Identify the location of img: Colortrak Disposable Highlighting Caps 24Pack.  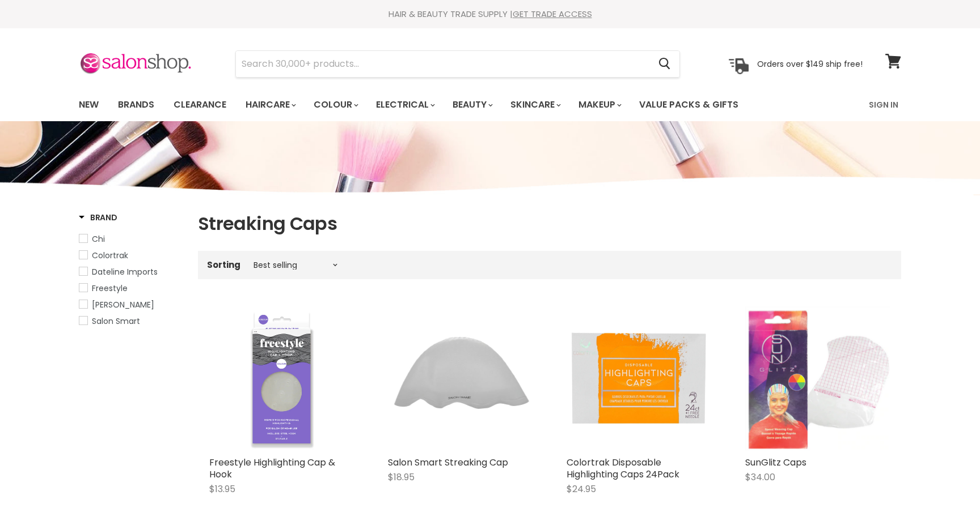
(638, 379).